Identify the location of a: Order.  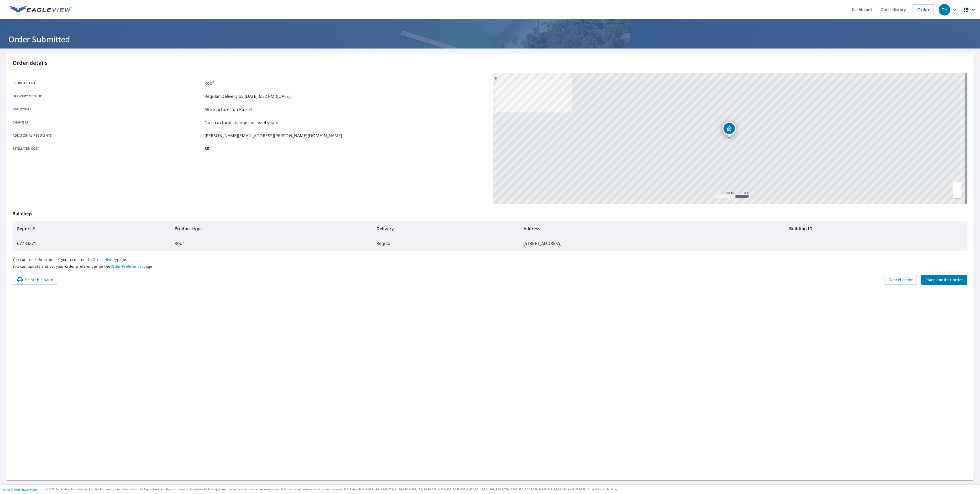
(923, 10).